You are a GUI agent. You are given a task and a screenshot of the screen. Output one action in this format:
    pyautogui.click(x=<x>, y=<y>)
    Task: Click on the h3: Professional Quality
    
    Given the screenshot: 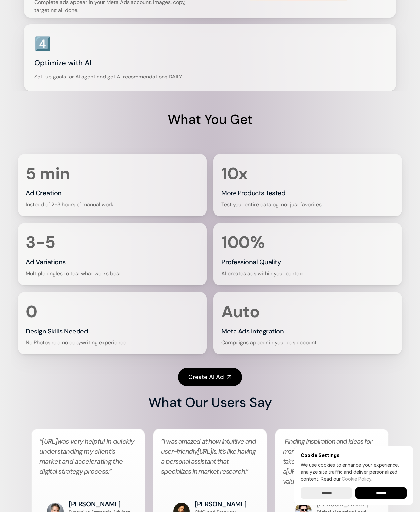 What is the action you would take?
    pyautogui.click(x=308, y=262)
    